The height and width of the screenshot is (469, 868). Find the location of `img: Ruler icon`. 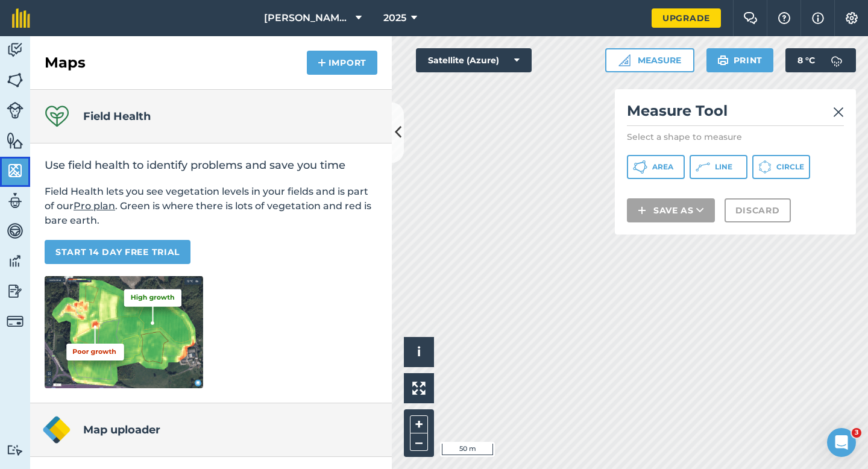

img: Ruler icon is located at coordinates (625, 61).